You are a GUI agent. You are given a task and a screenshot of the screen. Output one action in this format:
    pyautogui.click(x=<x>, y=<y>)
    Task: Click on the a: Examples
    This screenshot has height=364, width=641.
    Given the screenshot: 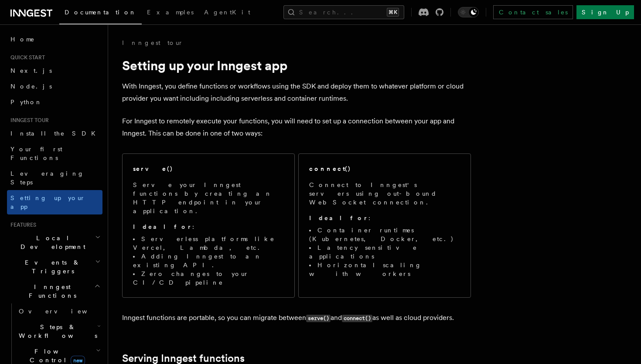 What is the action you would take?
    pyautogui.click(x=170, y=13)
    